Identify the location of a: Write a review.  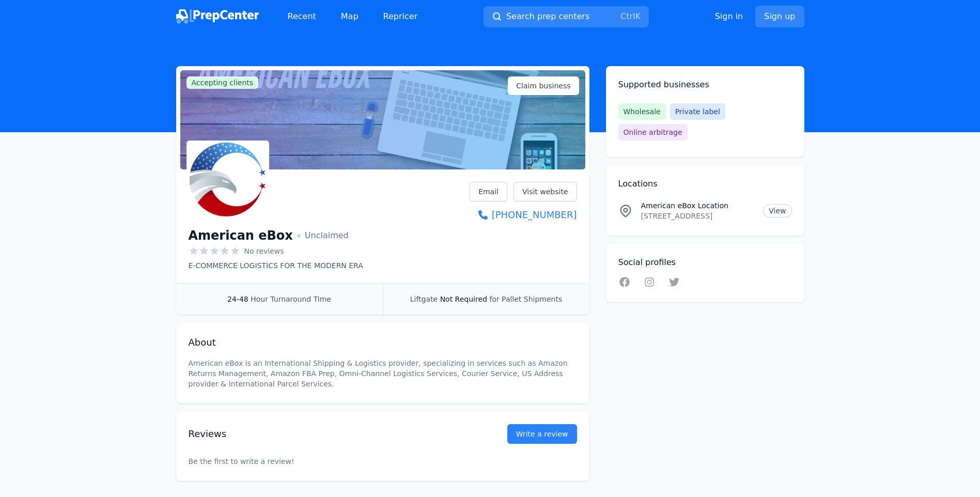
(542, 434).